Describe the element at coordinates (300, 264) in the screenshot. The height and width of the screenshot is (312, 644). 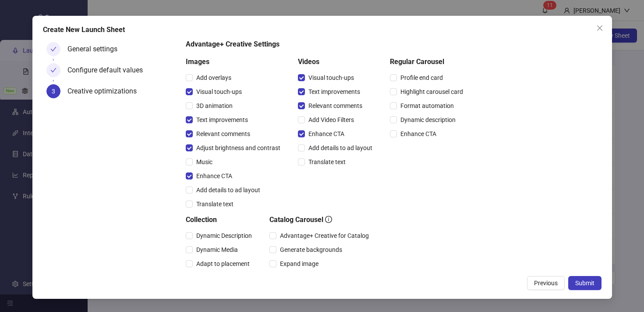
I see `span: Expand image` at that location.